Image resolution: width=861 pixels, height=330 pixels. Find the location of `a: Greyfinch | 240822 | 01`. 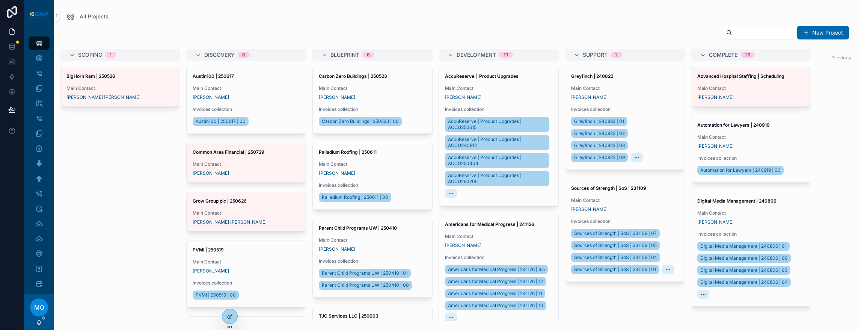

a: Greyfinch | 240822 | 01 is located at coordinates (599, 121).